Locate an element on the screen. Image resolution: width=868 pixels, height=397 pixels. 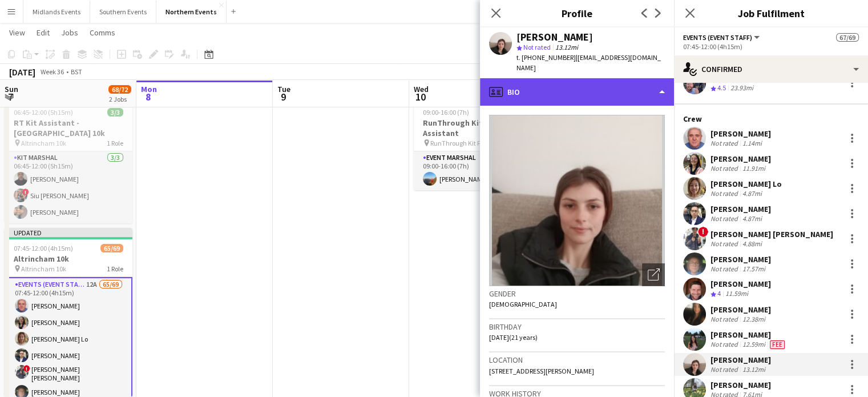
span: Not rated is located at coordinates (537, 47).